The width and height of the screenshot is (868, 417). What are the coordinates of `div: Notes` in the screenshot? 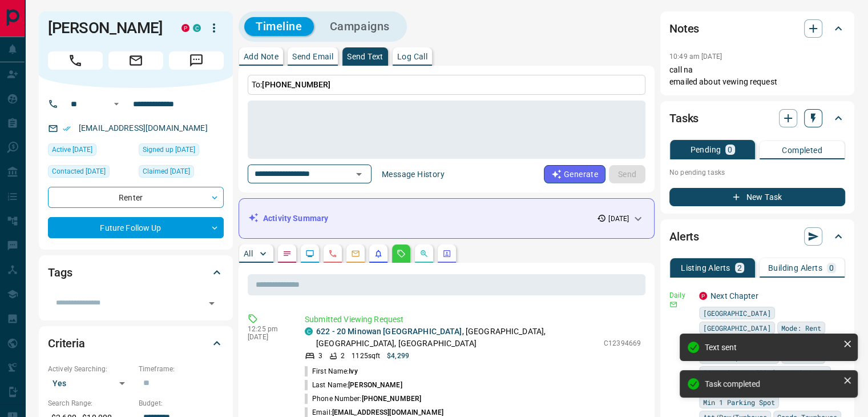 It's located at (758, 28).